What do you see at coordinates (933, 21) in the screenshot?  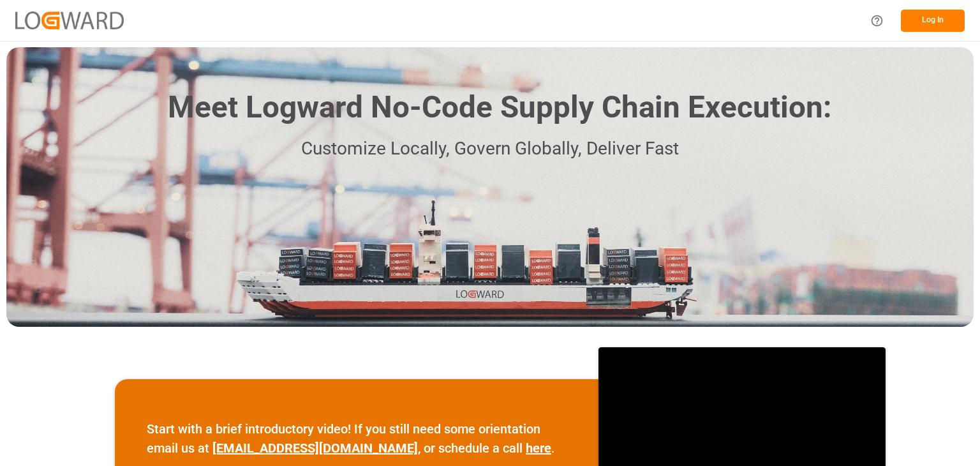 I see `button: Log In` at bounding box center [933, 21].